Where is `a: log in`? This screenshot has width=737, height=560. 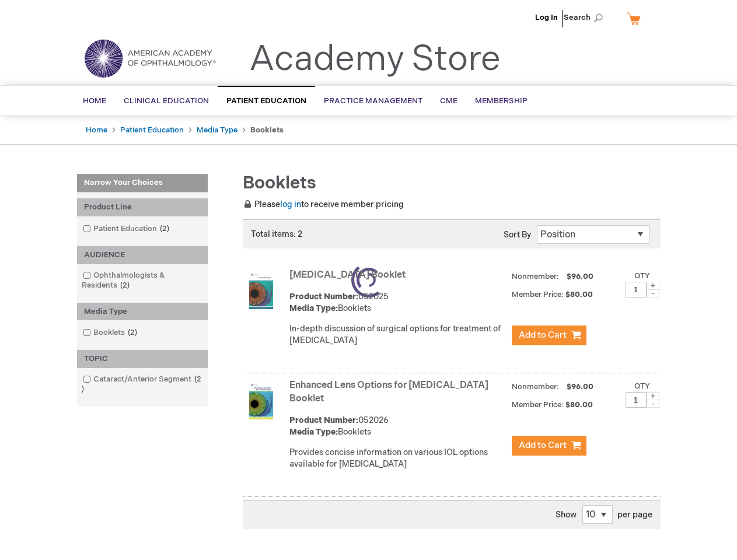 a: log in is located at coordinates (291, 204).